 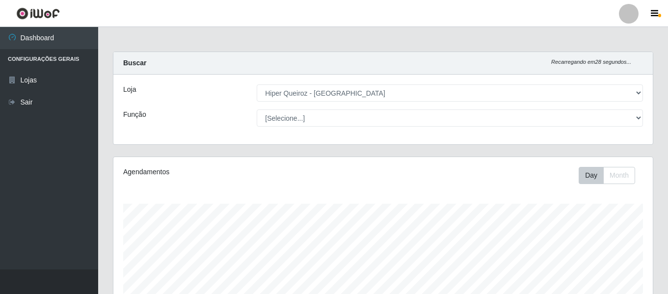 What do you see at coordinates (134, 63) in the screenshot?
I see `strong: Buscar` at bounding box center [134, 63].